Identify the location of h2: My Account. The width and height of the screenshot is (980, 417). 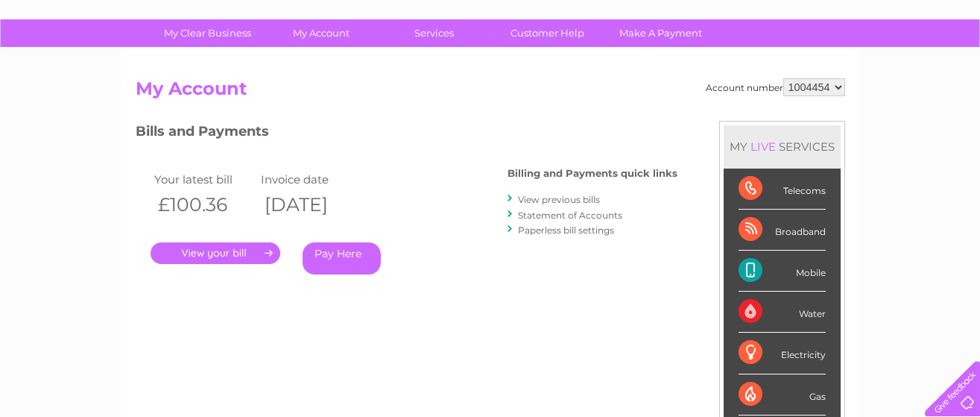
(490, 93).